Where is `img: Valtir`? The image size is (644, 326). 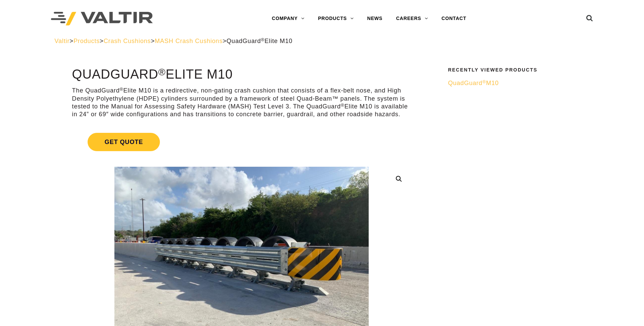
img: Valtir is located at coordinates (102, 18).